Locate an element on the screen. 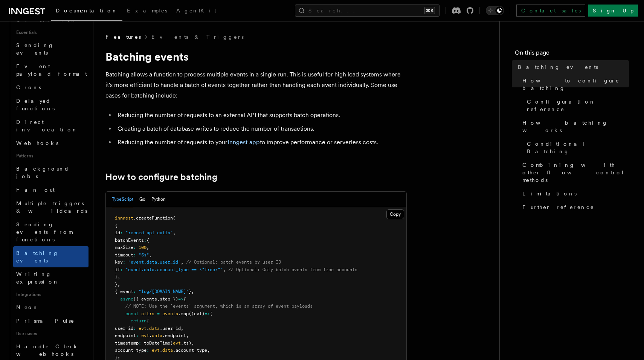  span: Documentation is located at coordinates (87, 10).